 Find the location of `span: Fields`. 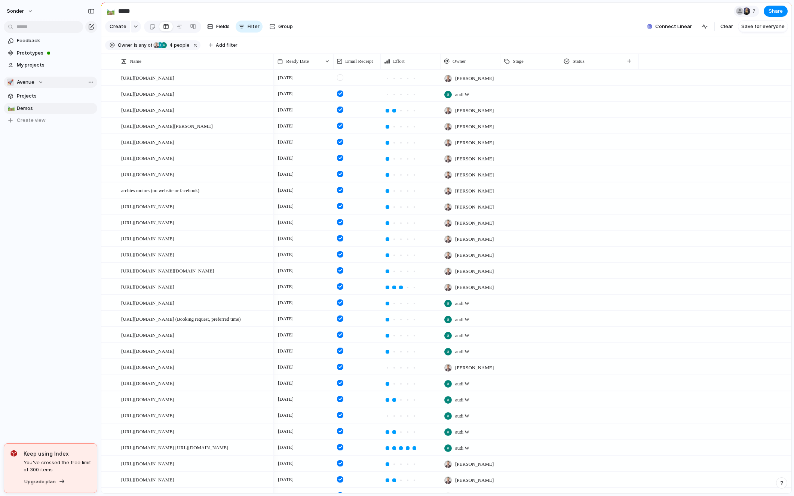

span: Fields is located at coordinates (223, 27).